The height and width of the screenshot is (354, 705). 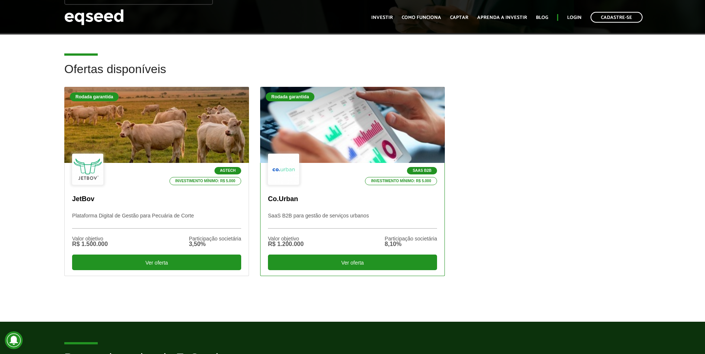 I want to click on div: 3,50%, so click(x=215, y=244).